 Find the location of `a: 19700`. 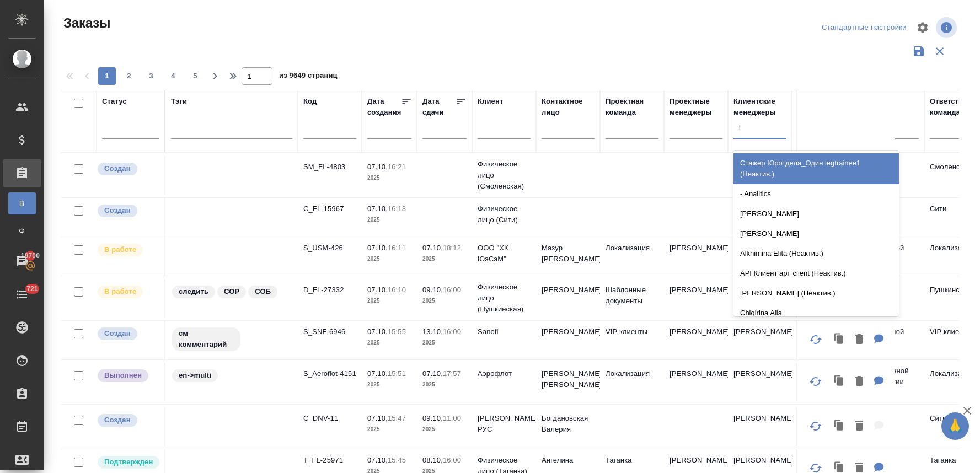

a: 19700 is located at coordinates (22, 261).